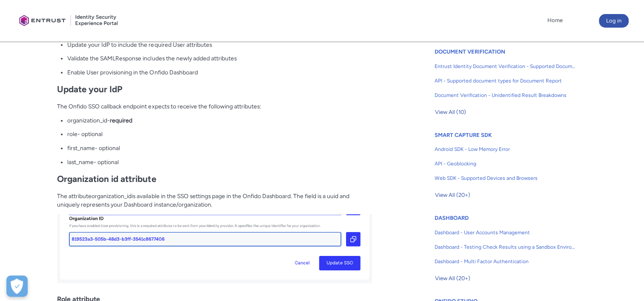  I want to click on span: Entrust Identity Document Verification - Supported Document type and size, so click(505, 66).